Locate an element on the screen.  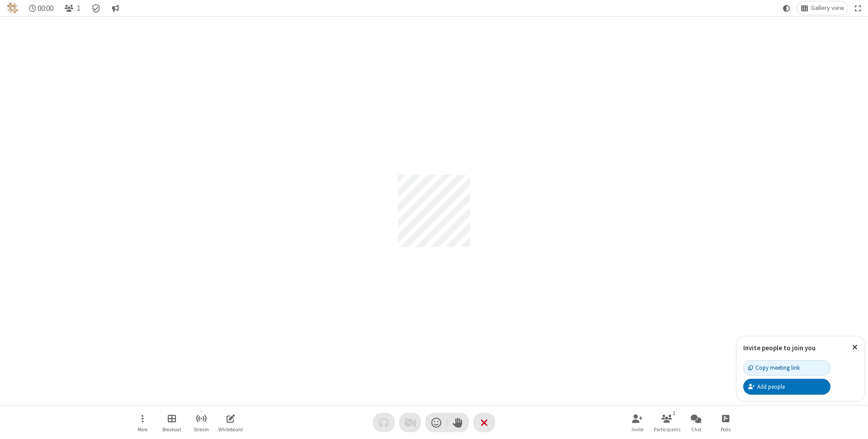
button: Using system theme is located at coordinates (787, 8).